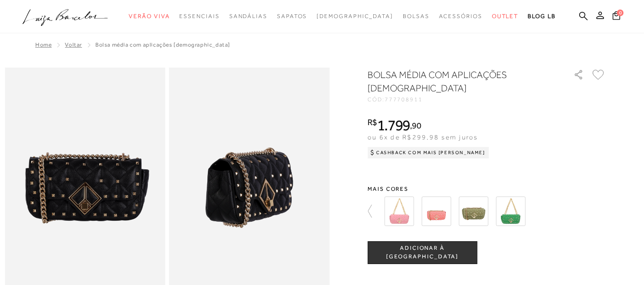 This screenshot has height=285, width=644. Describe the element at coordinates (620, 13) in the screenshot. I see `span: 0` at that location.